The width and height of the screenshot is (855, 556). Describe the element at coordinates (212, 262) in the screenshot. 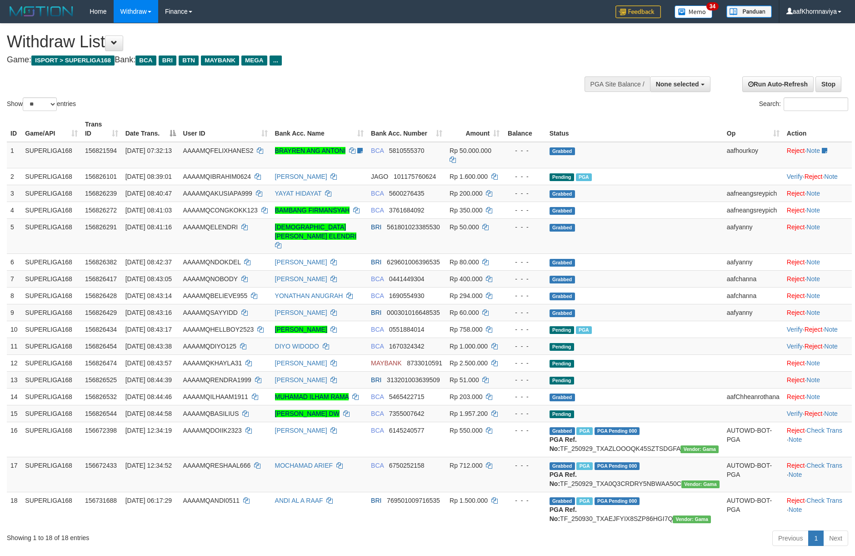

I see `span: AAAAMQNDOKDEL` at that location.